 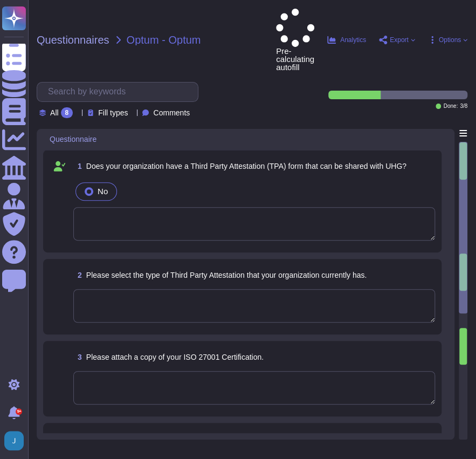 I want to click on span: Optum - Optum, so click(x=164, y=40).